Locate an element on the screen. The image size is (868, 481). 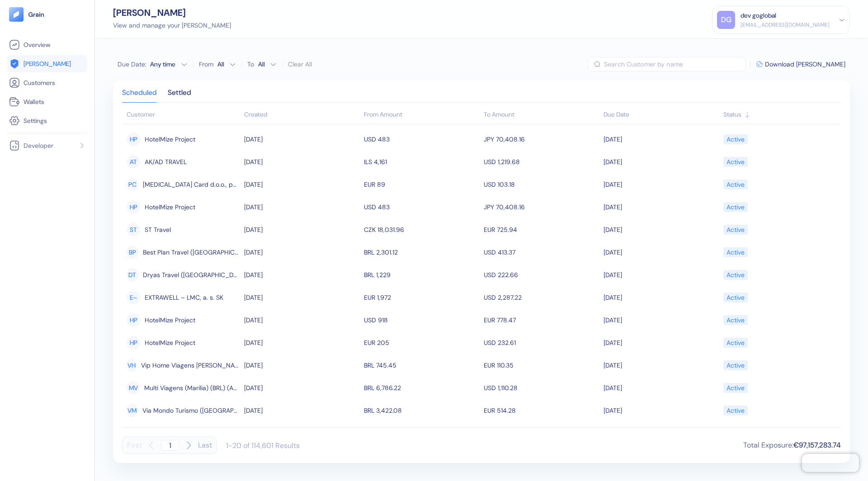
input: Search Customer by name is located at coordinates (675, 64).